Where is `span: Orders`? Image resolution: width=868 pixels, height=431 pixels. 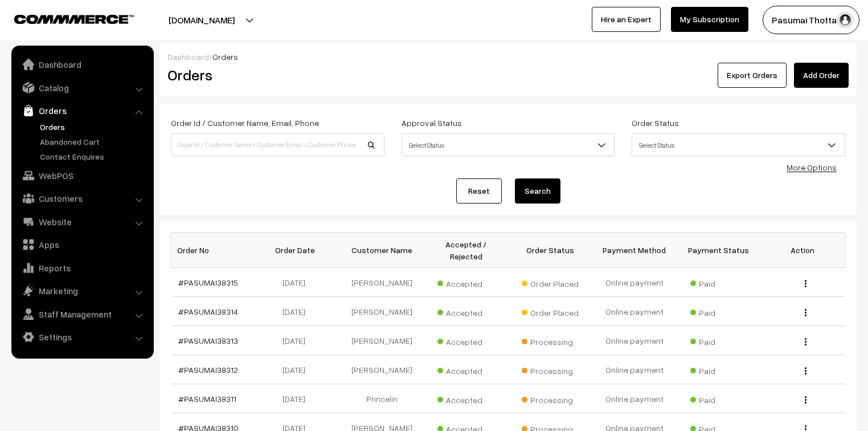 span: Orders is located at coordinates (225, 56).